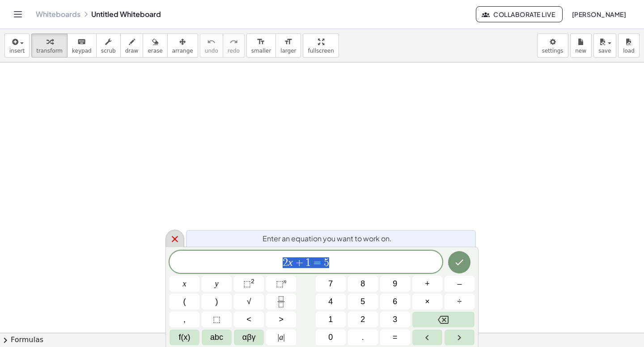 This screenshot has height=347, width=644. What do you see at coordinates (58, 14) in the screenshot?
I see `a: Whiteboards` at bounding box center [58, 14].